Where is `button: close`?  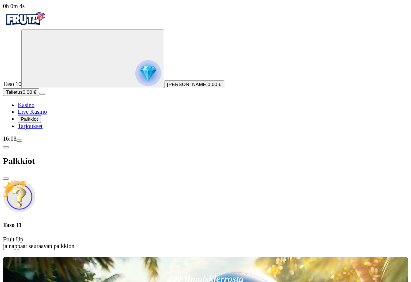 button: close is located at coordinates (6, 179).